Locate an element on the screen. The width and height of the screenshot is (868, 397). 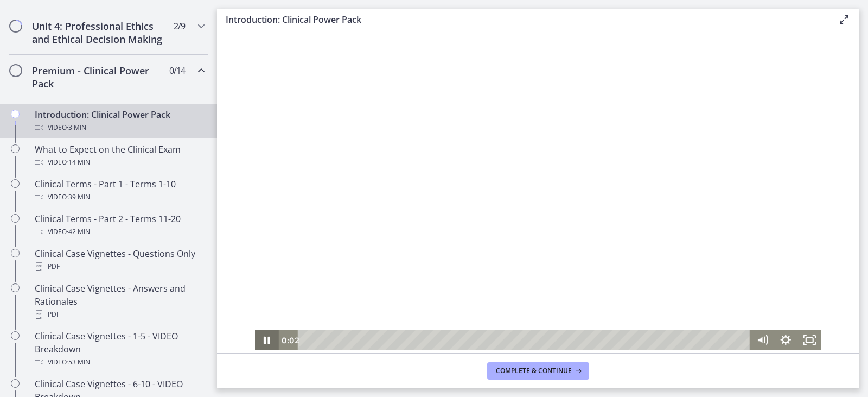
h2: Unit 4: Professional Ethics and Ethical Decision Making is located at coordinates (98, 32).